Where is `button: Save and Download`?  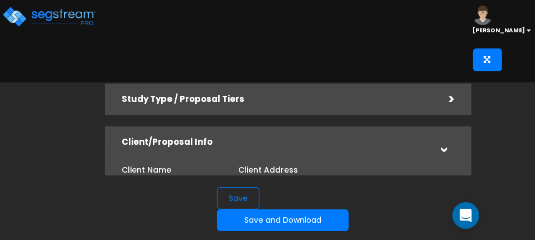
button: Save and Download is located at coordinates (283, 220).